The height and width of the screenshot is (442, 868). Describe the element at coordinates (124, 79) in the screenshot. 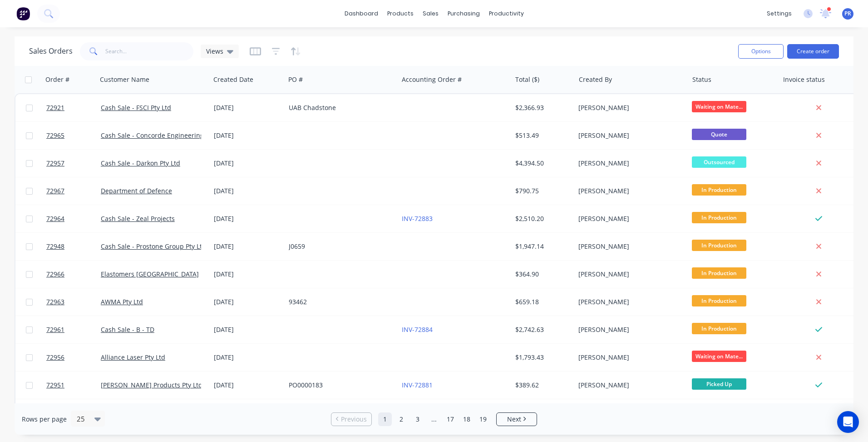

I see `div: Customer Name` at that location.